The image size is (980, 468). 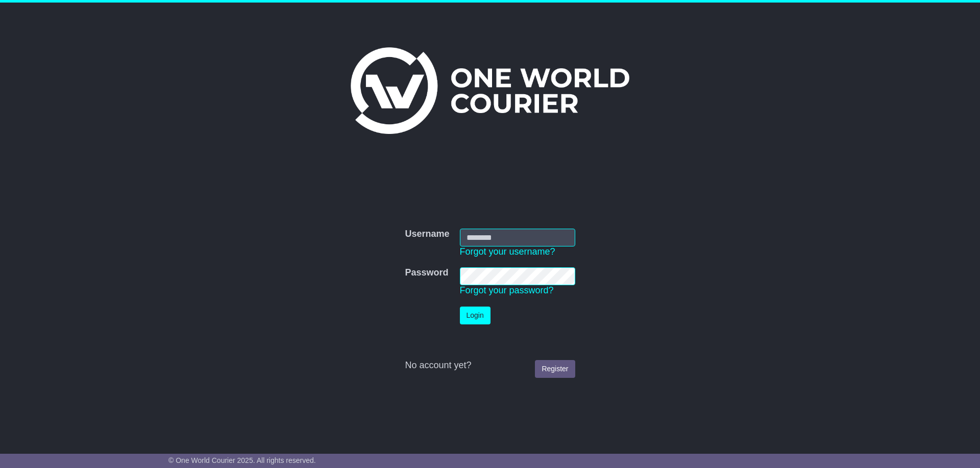 What do you see at coordinates (489, 366) in the screenshot?
I see `div: No account yet?` at bounding box center [489, 366].